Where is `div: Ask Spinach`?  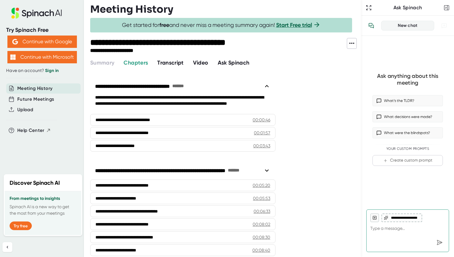
div: Ask Spinach is located at coordinates (408, 8).